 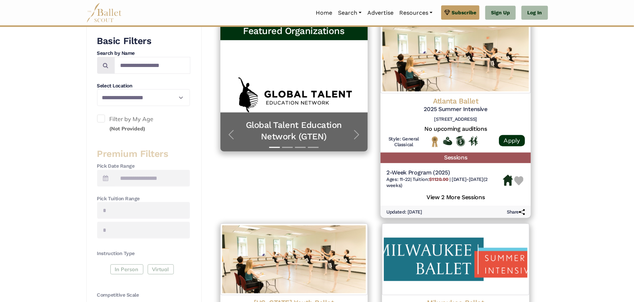 What do you see at coordinates (464, 13) in the screenshot?
I see `span: Subscribe` at bounding box center [464, 13].